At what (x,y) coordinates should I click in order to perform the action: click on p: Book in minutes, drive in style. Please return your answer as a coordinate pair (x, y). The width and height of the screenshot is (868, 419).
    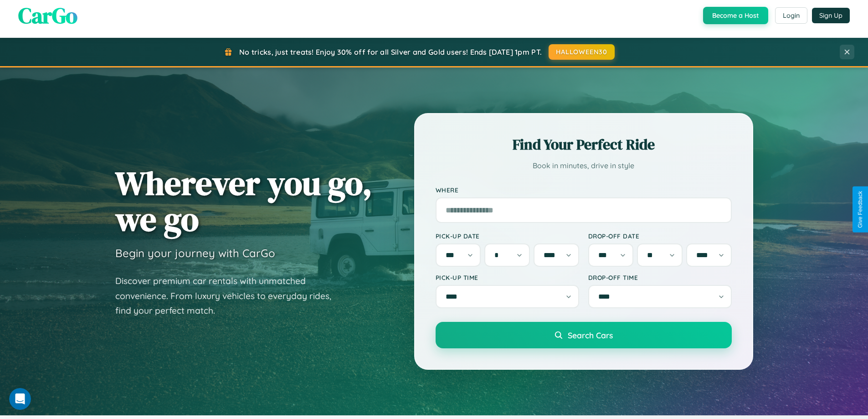
    Looking at the image, I should click on (584, 165).